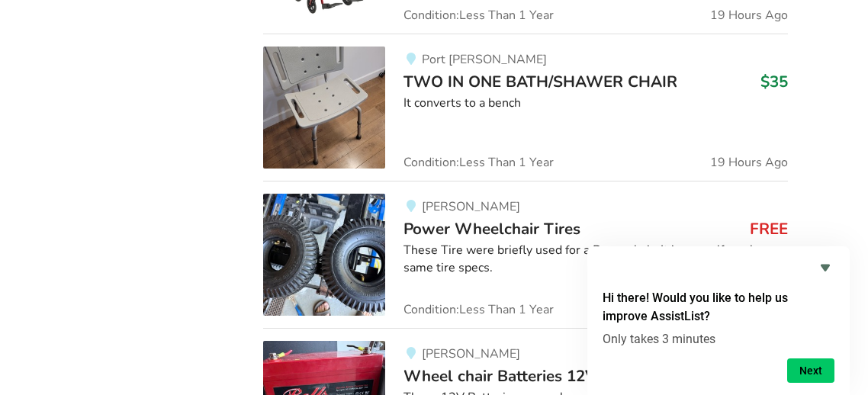 Image resolution: width=868 pixels, height=395 pixels. I want to click on h3: $35, so click(774, 82).